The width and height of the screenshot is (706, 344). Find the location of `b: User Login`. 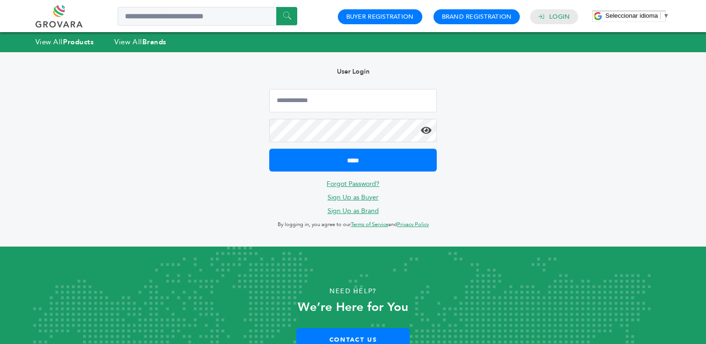

b: User Login is located at coordinates (353, 71).